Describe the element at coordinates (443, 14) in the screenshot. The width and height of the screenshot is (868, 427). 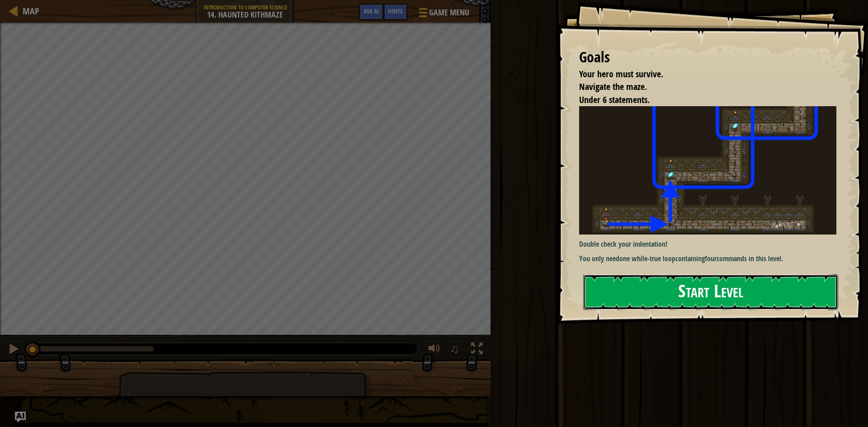
I see `button: Game Menu` at that location.